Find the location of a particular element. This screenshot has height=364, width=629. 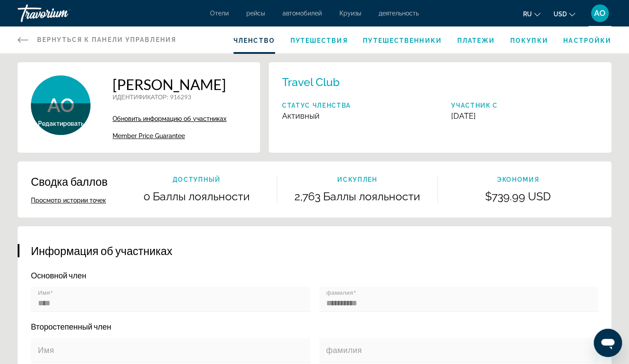

span: автомобилей is located at coordinates (302, 14).